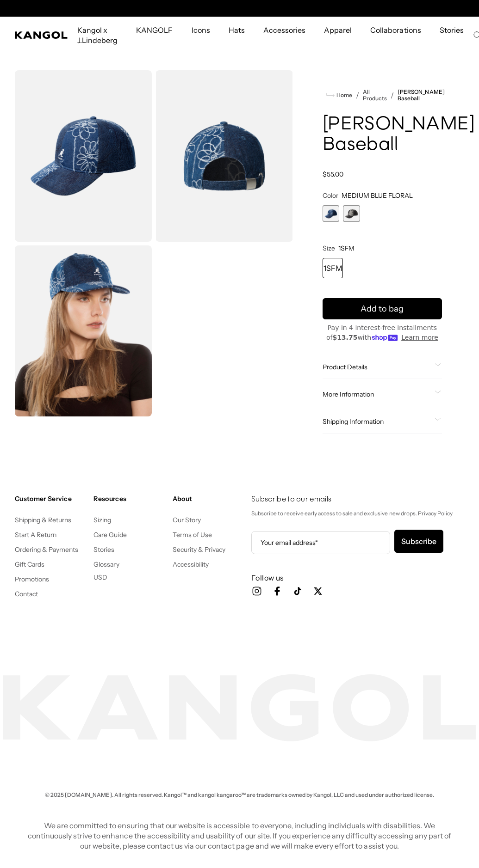 Image resolution: width=479 pixels, height=868 pixels. What do you see at coordinates (377, 367) in the screenshot?
I see `span: Product Details` at bounding box center [377, 367].